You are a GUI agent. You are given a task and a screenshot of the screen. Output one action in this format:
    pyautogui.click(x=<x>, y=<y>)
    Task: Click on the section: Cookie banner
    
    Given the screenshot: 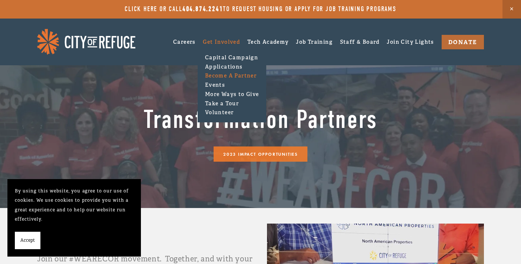 What is the action you would take?
    pyautogui.click(x=74, y=218)
    